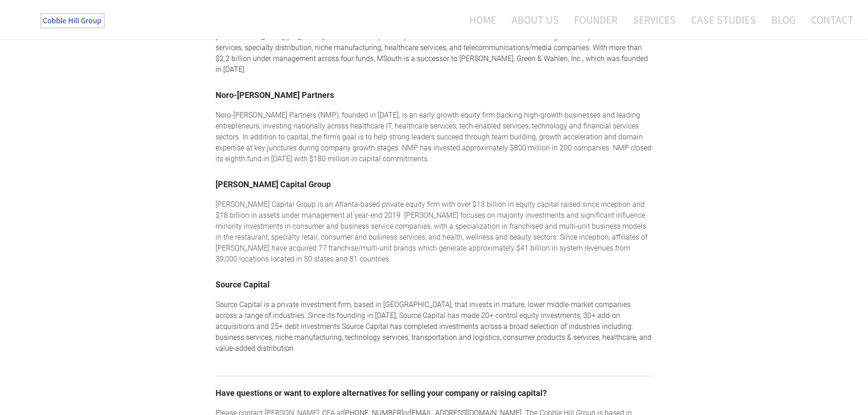 Image resolution: width=868 pixels, height=415 pixels. I want to click on a: About Us, so click(535, 19).